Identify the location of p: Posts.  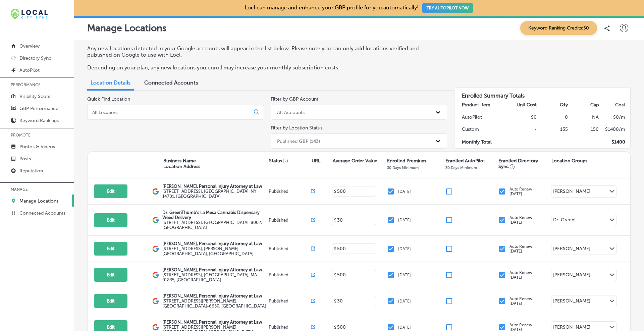
(25, 159).